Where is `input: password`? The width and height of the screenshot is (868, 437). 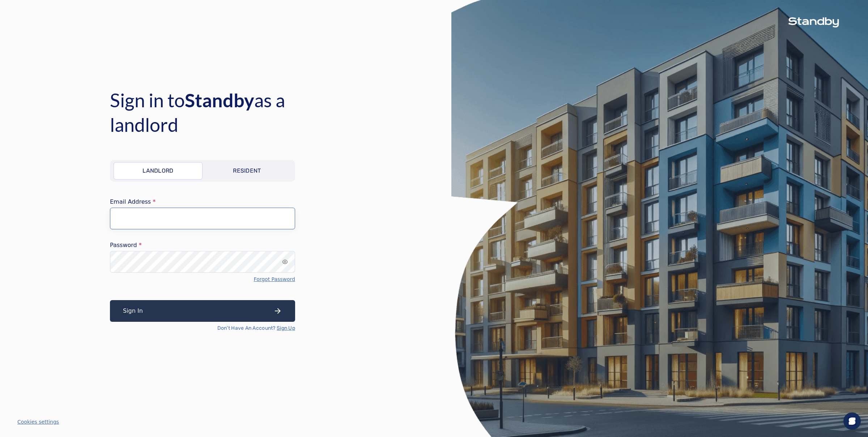
input: password is located at coordinates (202, 262).